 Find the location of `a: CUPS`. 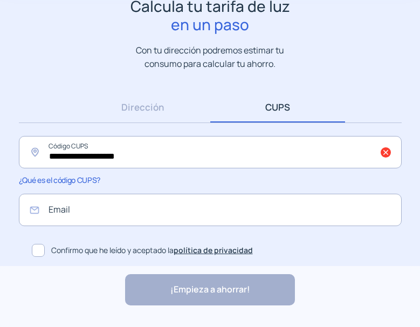

a: CUPS is located at coordinates (278, 107).